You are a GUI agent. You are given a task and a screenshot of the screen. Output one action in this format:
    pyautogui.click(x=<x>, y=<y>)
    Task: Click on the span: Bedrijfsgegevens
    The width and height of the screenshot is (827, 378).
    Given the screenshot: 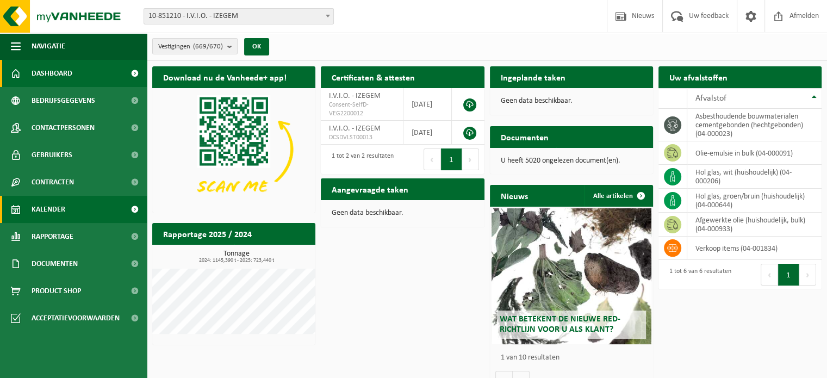 What is the action you would take?
    pyautogui.click(x=63, y=101)
    